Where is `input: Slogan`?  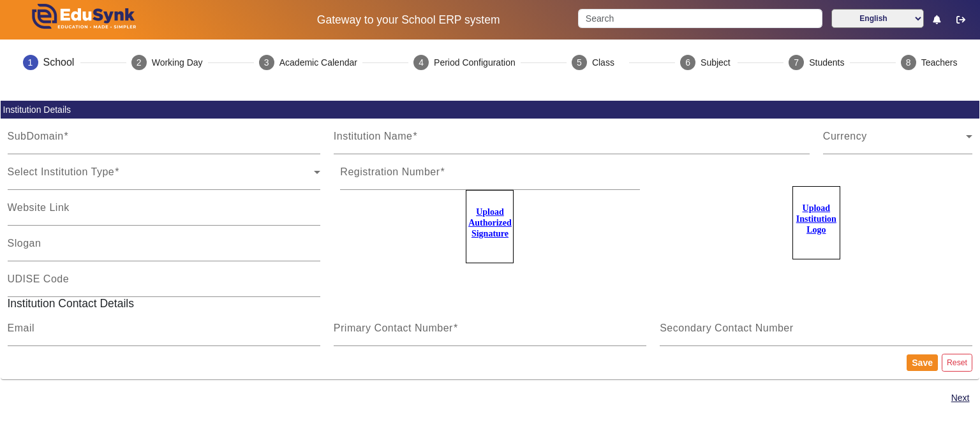 input: Slogan is located at coordinates (164, 249).